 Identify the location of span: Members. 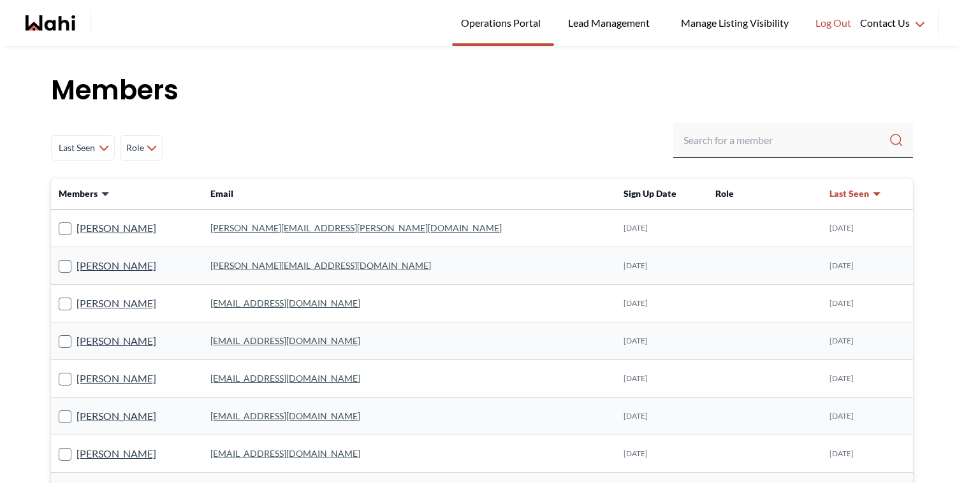
(78, 194).